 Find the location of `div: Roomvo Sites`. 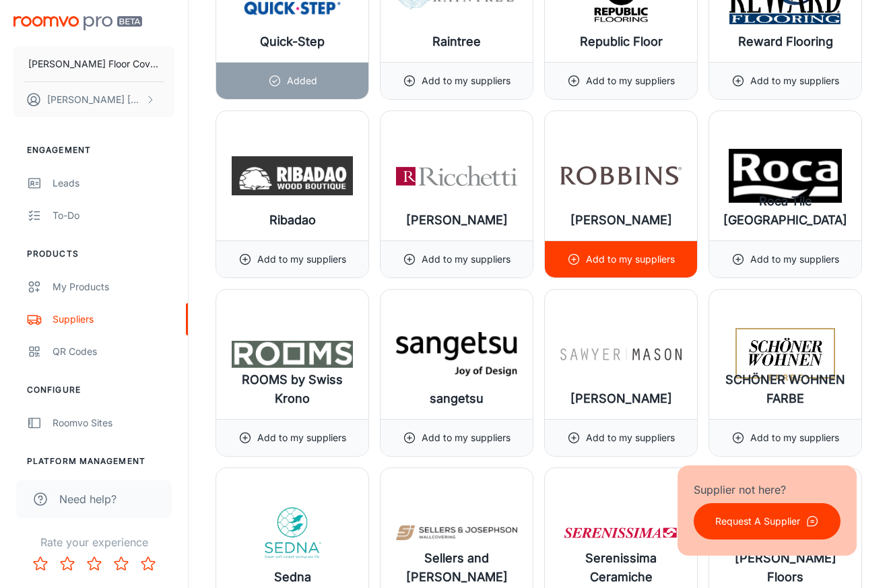

div: Roomvo Sites is located at coordinates (113, 423).